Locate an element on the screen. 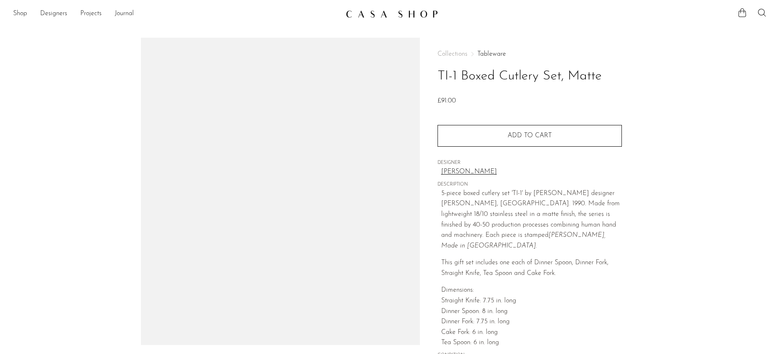 The image size is (780, 354). a: Journal is located at coordinates (124, 14).